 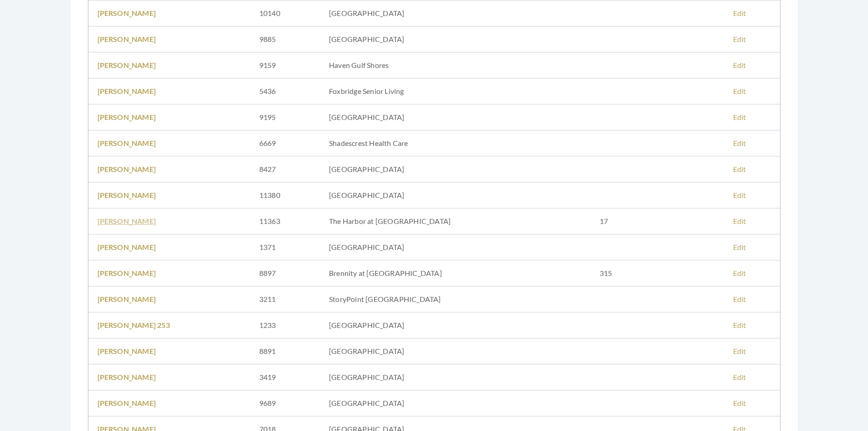 What do you see at coordinates (285, 247) in the screenshot?
I see `td: 1371` at bounding box center [285, 247].